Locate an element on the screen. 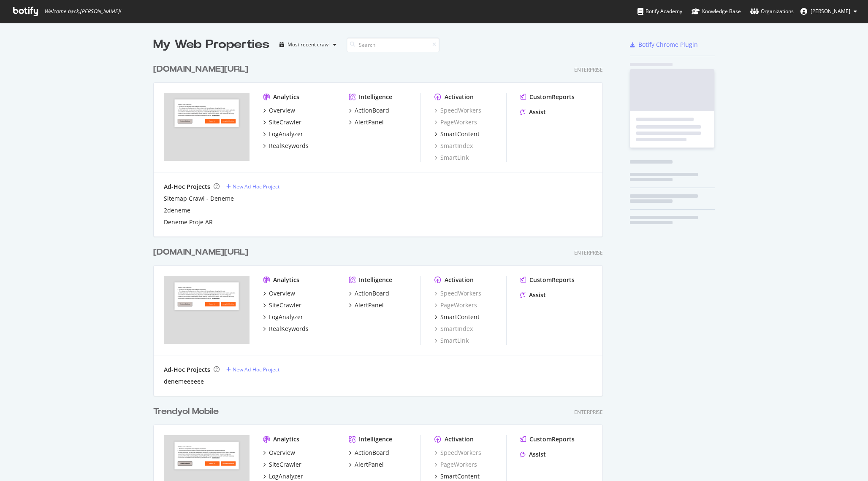 Image resolution: width=868 pixels, height=481 pixels. div: SmartIndex is located at coordinates (453, 329).